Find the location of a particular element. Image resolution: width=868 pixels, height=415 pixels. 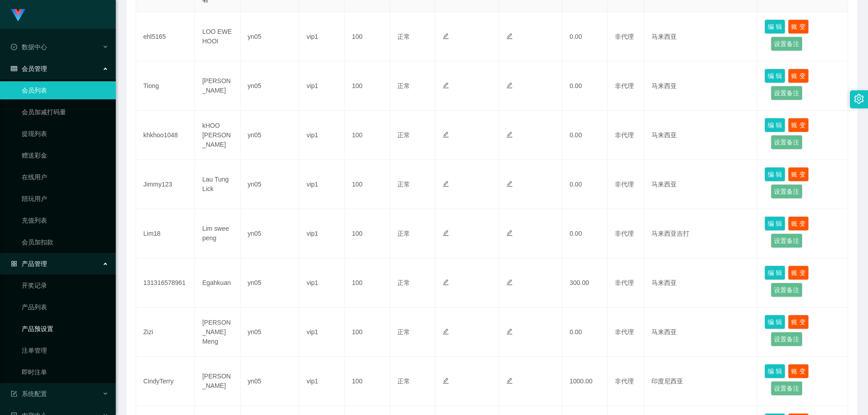

span: 系统配置 is located at coordinates (29, 394).